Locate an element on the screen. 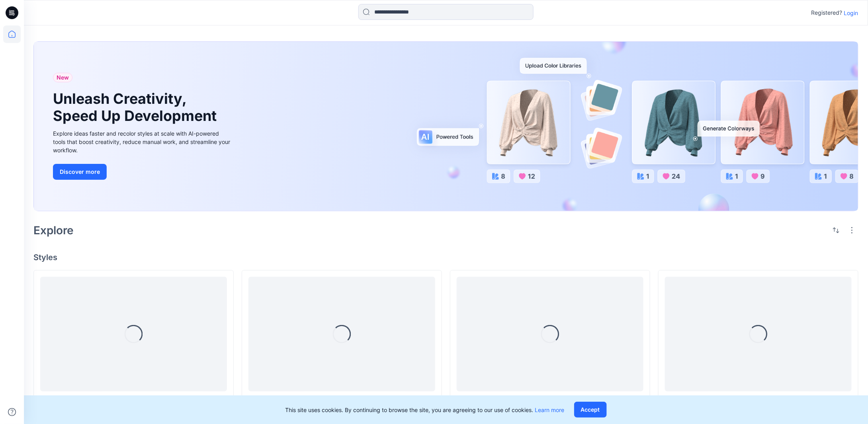  span: New is located at coordinates (62, 77).